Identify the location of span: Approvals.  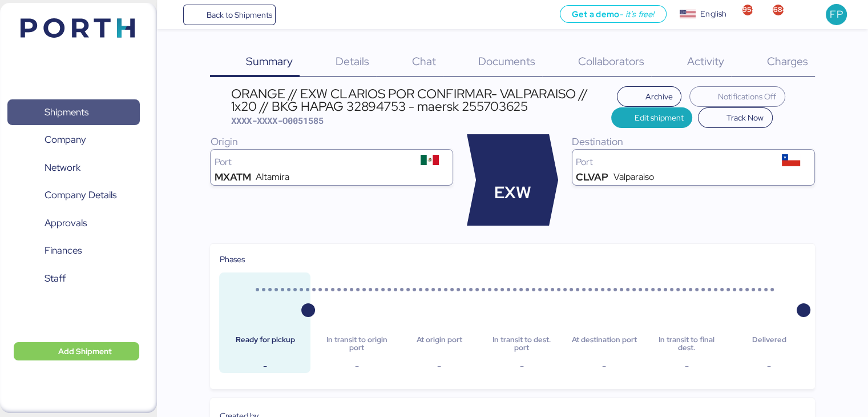
(66, 223).